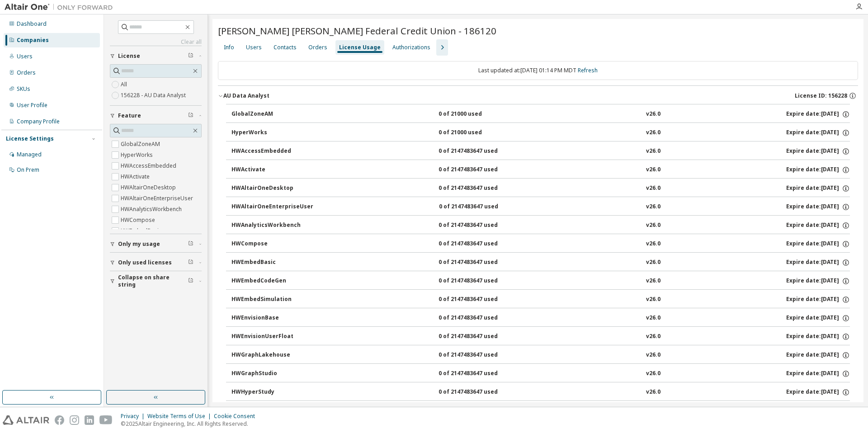 The image size is (868, 433). What do you see at coordinates (237, 416) in the screenshot?
I see `div: Cookie Consent` at bounding box center [237, 416].